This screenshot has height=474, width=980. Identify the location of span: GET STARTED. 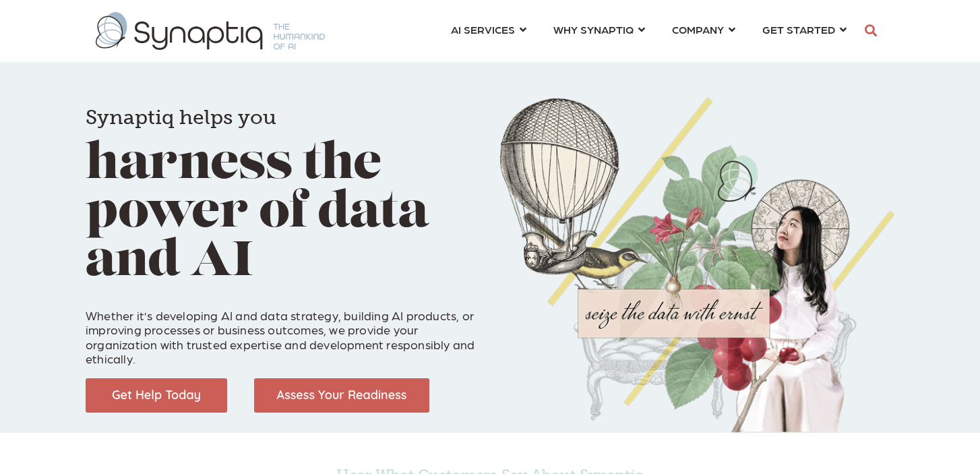
(799, 29).